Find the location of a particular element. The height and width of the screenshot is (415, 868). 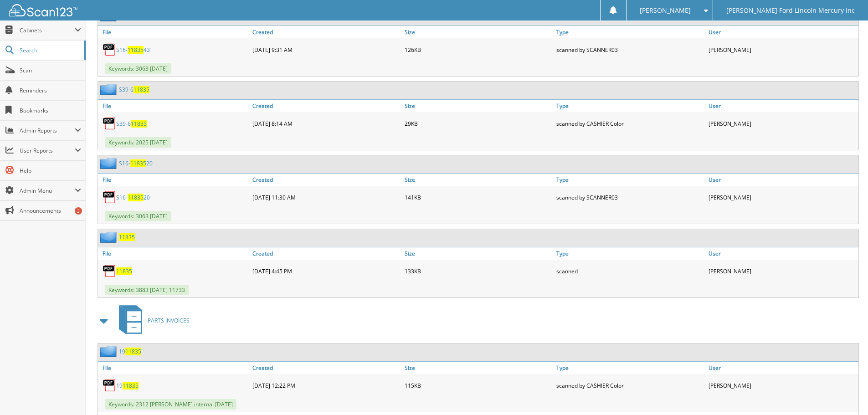

span: PARTS INVOICES is located at coordinates (168, 320).